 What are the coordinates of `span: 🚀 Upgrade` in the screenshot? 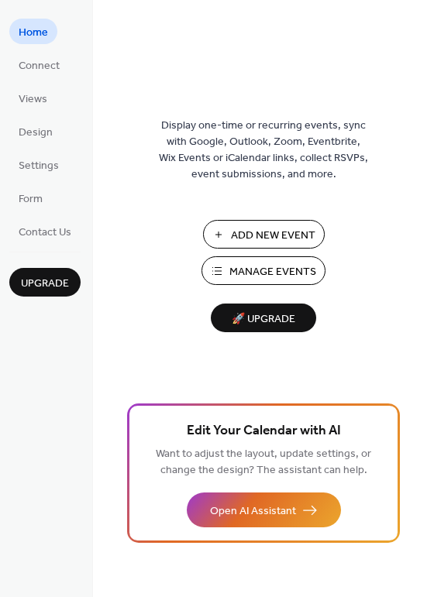 It's located at (263, 319).